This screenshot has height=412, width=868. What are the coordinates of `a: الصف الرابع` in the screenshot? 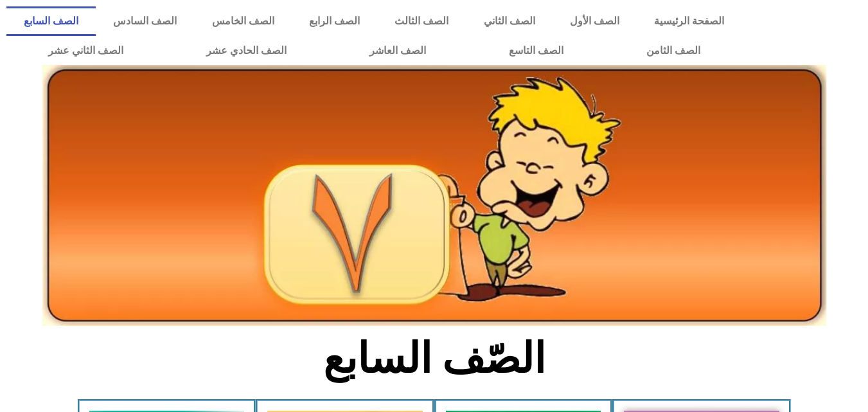 It's located at (334, 21).